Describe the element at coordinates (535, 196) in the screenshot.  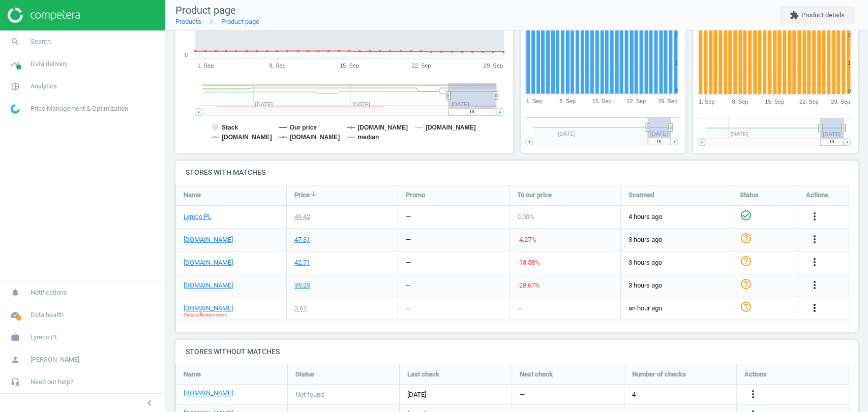
I see `span: To our price` at that location.